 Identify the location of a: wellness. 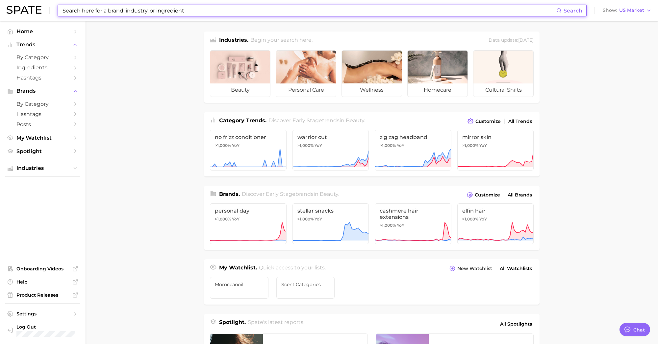
(372, 74).